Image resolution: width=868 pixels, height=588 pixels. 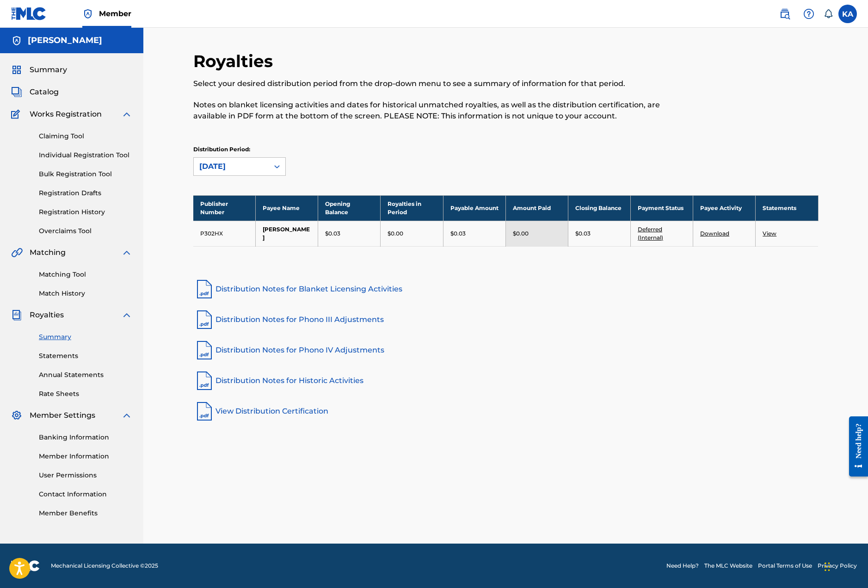 I want to click on a: View, so click(x=770, y=233).